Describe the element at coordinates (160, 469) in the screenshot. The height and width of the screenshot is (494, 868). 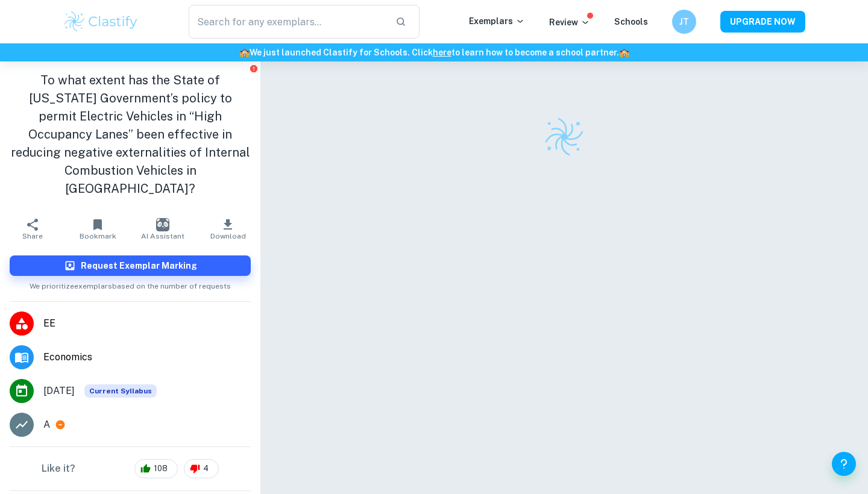
I see `span: 108` at that location.